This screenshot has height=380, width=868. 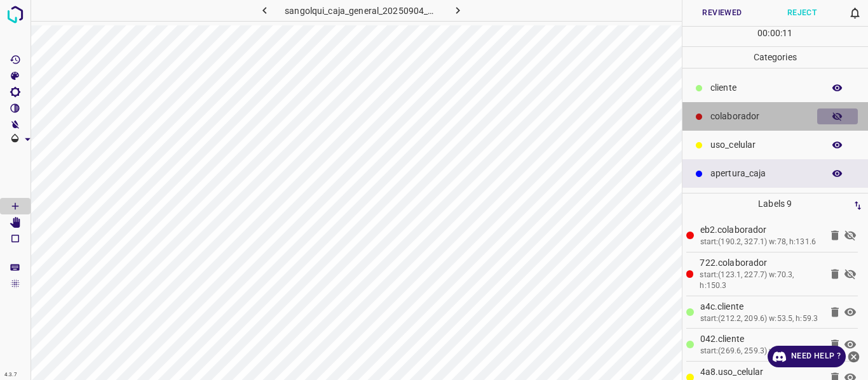 I want to click on div: start:(269.6, 259.3) w:65.8, h:77.4, so click(x=760, y=351).